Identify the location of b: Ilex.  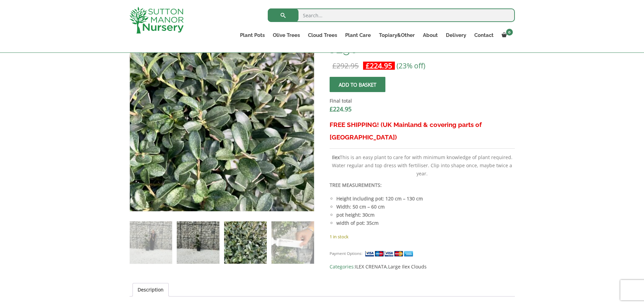
(336, 157).